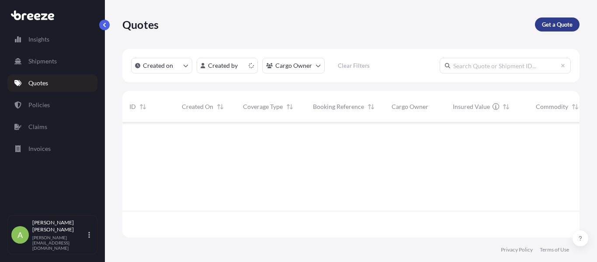  I want to click on p: Policies, so click(39, 105).